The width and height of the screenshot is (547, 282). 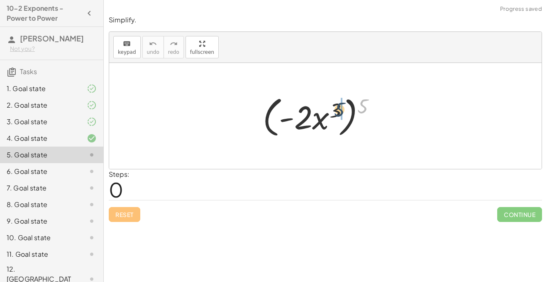 I want to click on div: 3. Goal state, so click(x=40, y=122).